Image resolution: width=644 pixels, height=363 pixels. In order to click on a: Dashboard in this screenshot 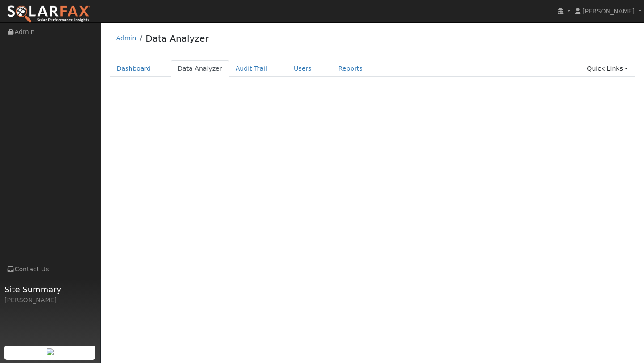, I will do `click(134, 69)`.